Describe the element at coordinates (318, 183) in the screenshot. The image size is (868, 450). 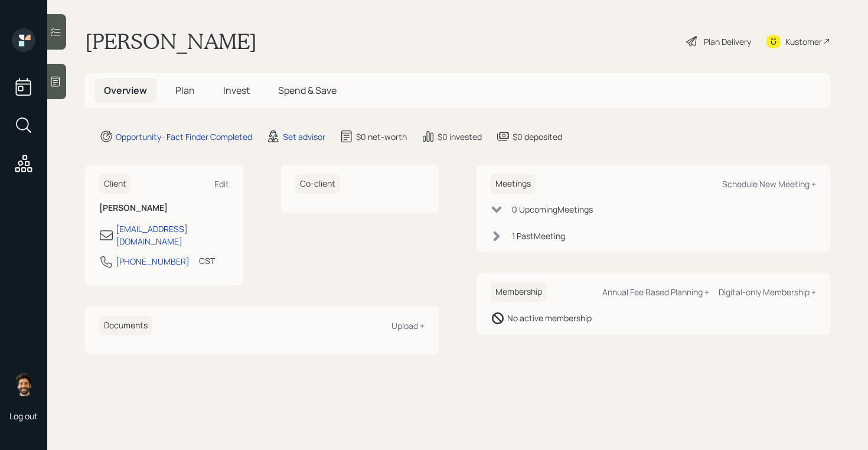
I see `h6: Co-client` at that location.